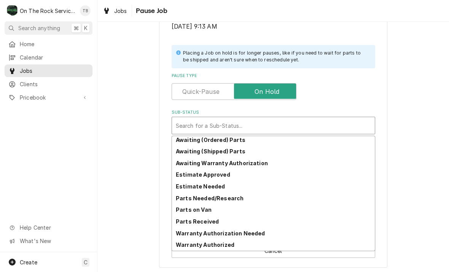 The width and height of the screenshot is (449, 272). What do you see at coordinates (275, 56) in the screenshot?
I see `div: Placing a Job on hold is for longer pauses, like if you need to wait for parts to be shipped and ...` at bounding box center [275, 56].